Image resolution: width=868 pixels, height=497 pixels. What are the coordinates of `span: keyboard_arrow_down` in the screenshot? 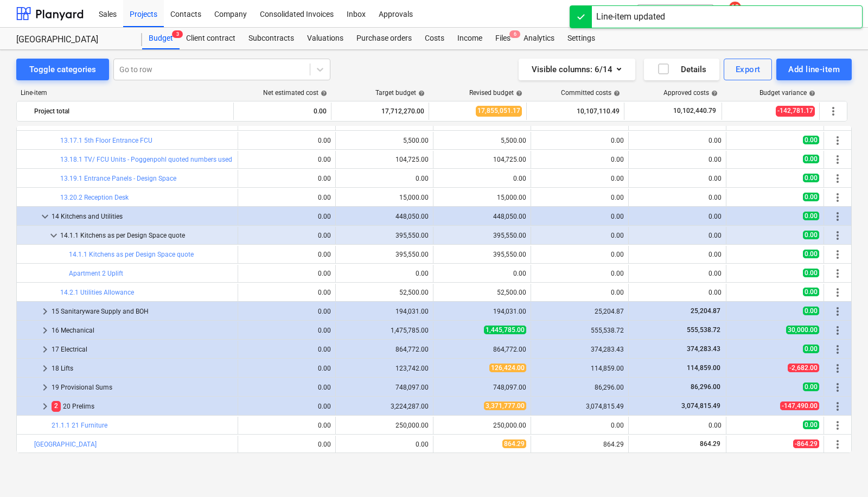 It's located at (45, 216).